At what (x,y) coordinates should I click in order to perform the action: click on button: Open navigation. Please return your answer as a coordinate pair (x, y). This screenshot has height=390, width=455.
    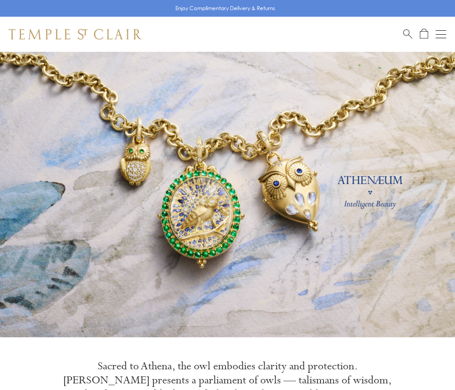
    Looking at the image, I should click on (441, 34).